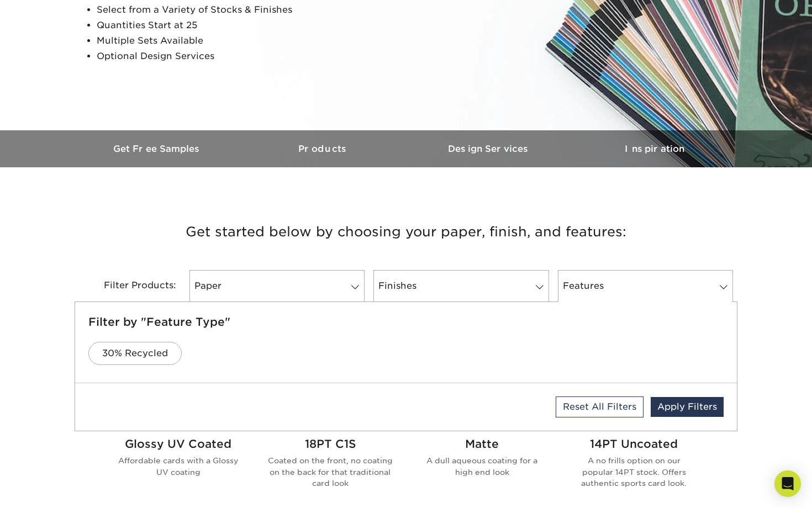  What do you see at coordinates (489, 149) in the screenshot?
I see `a: Design Services` at bounding box center [489, 149].